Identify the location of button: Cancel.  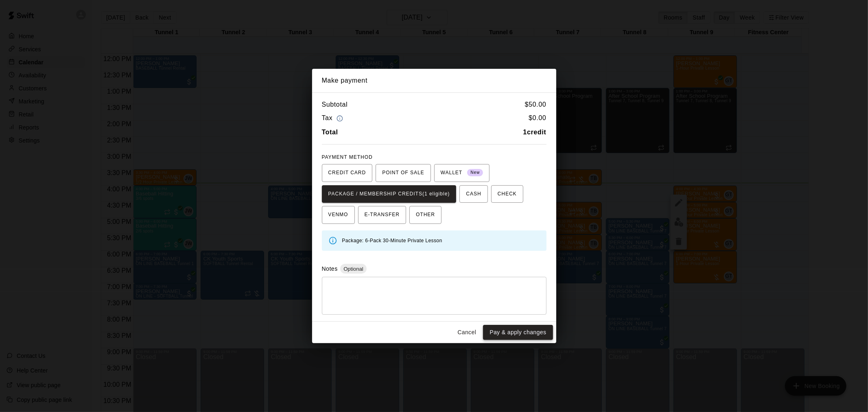
(467, 332).